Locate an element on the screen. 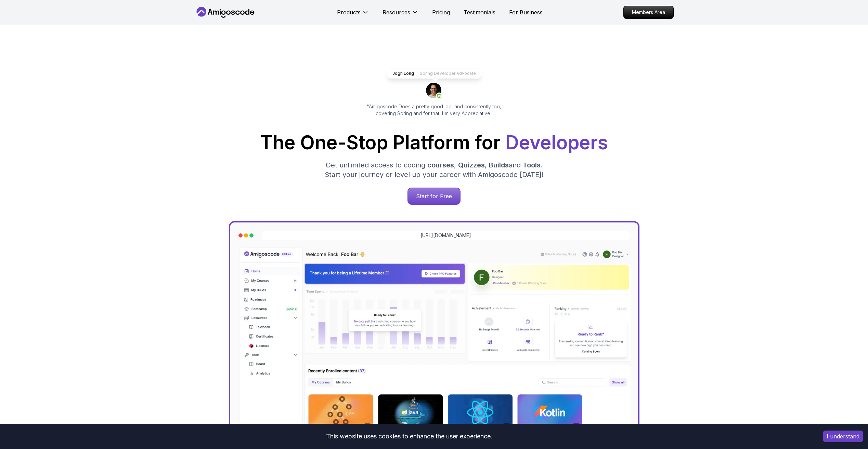 This screenshot has height=449, width=868. a: Pricing is located at coordinates (441, 13).